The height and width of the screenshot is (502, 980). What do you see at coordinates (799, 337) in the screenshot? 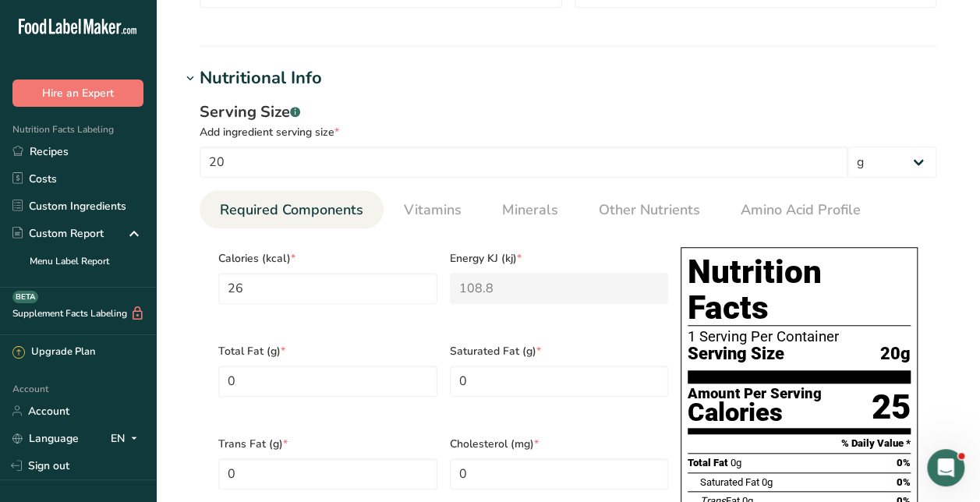
I see `div: 1 Serving Per Container` at bounding box center [799, 337].